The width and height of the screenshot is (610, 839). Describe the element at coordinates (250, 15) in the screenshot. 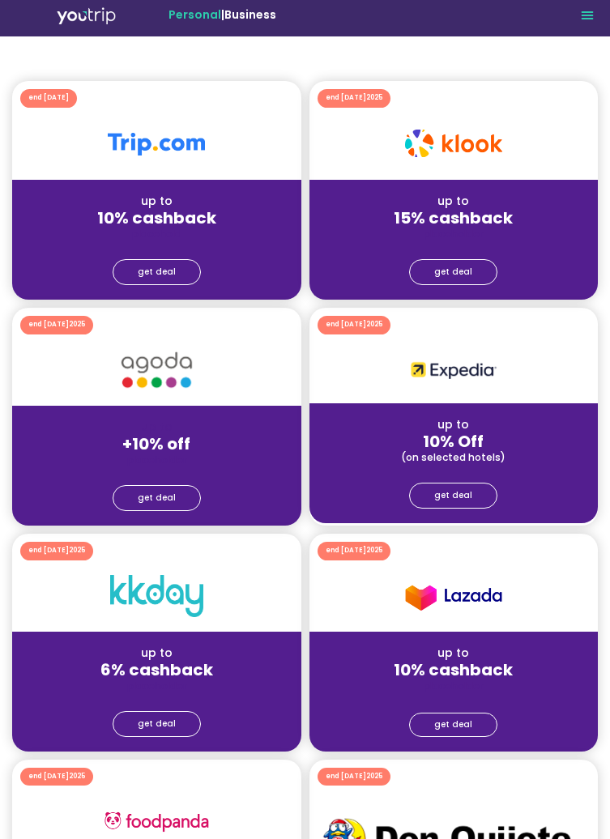

I see `a: Business` at that location.